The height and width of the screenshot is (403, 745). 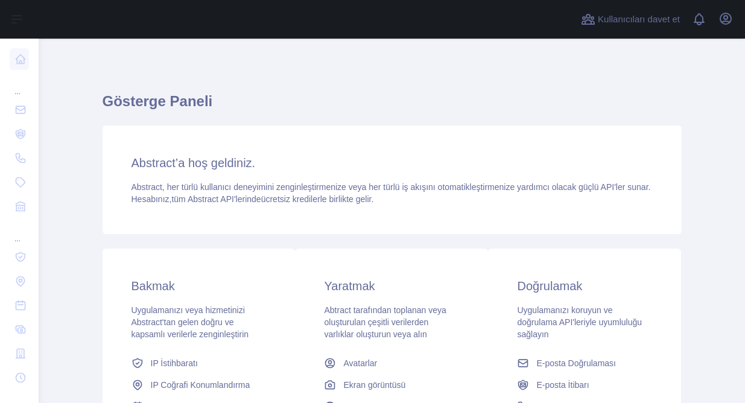 What do you see at coordinates (385, 322) in the screenshot?
I see `font: Abtract tarafından toplanan veya oluşturulan çeşitli verilerden varlıklar oluşturun veya alın` at bounding box center [385, 322].